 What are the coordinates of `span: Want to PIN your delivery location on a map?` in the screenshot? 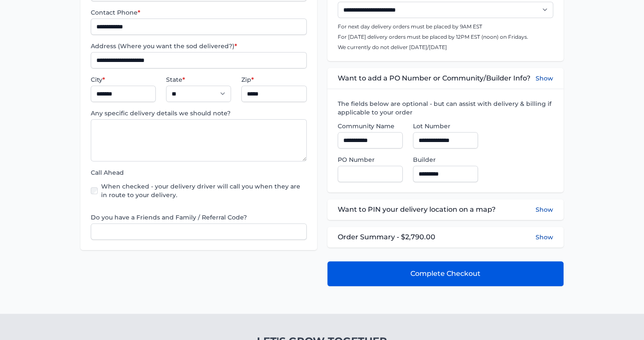 It's located at (416, 210).